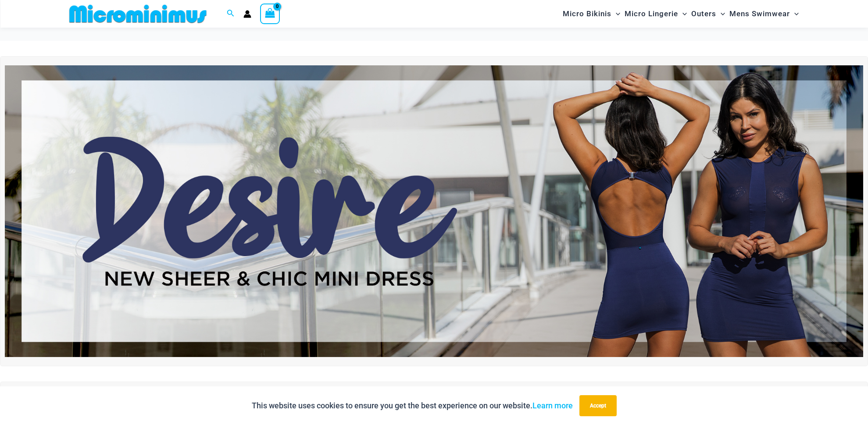 This screenshot has width=868, height=425. Describe the element at coordinates (270, 14) in the screenshot. I see `a: View Shopping Cart, empty` at that location.